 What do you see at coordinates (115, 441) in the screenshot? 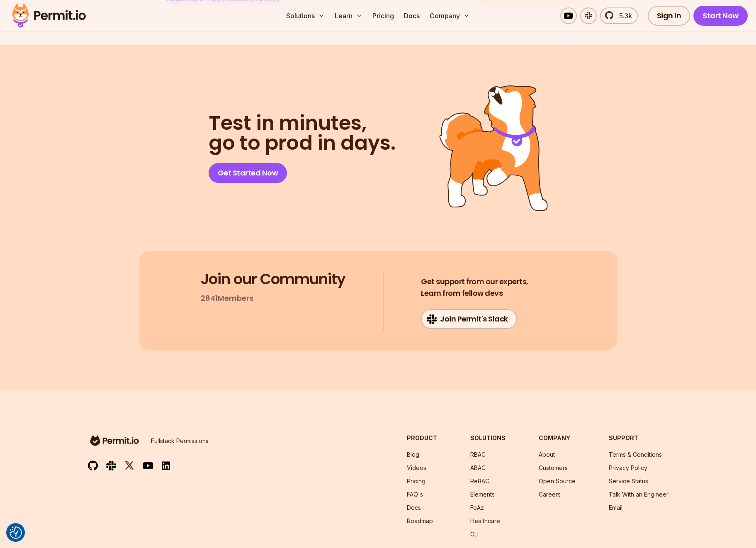
I see `img: logo` at bounding box center [115, 441].